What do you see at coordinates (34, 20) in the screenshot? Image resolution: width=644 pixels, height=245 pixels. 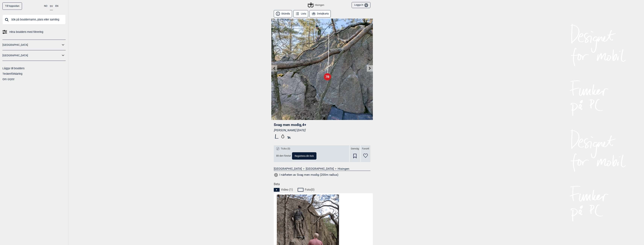 I see `input: Sök på bouldernamn, plats eller samling` at bounding box center [34, 20].